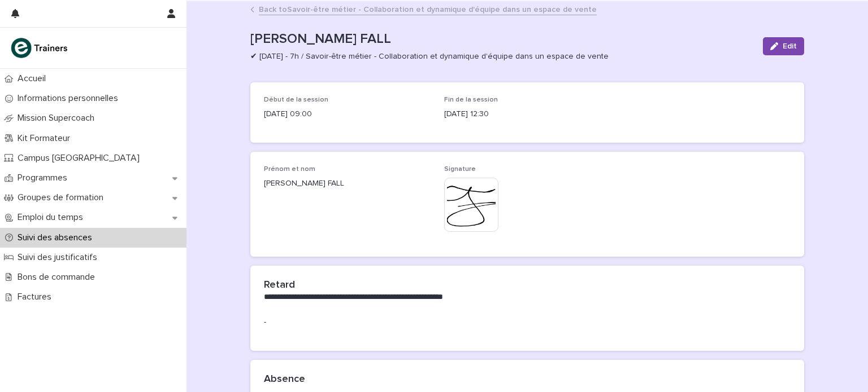 This screenshot has height=392, width=868. I want to click on p: Accueil, so click(34, 78).